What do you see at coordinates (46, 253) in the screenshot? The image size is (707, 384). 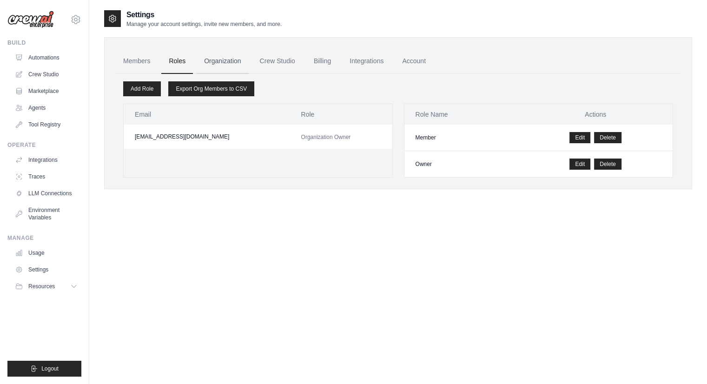 I see `a: Usage` at bounding box center [46, 253].